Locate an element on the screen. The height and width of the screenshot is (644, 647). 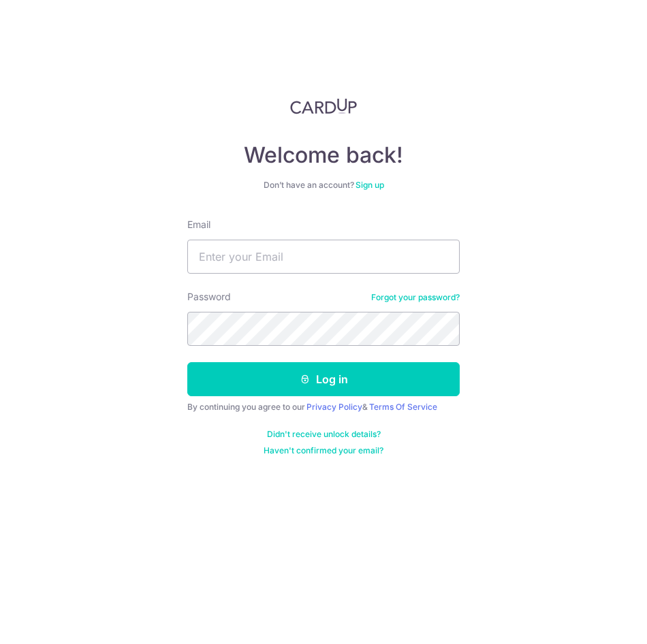
a: Privacy Policy is located at coordinates (334, 407).